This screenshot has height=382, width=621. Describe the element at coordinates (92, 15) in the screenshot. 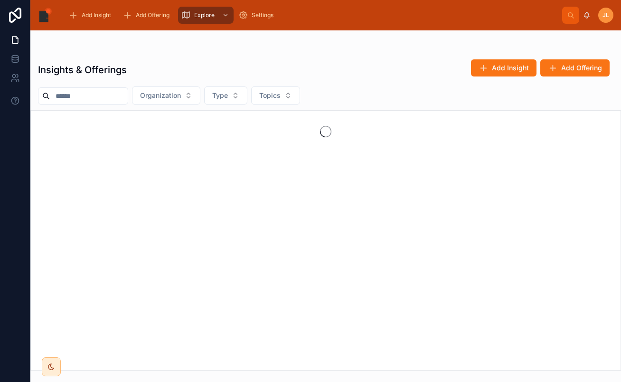

I see `a: Add Insight` at that location.